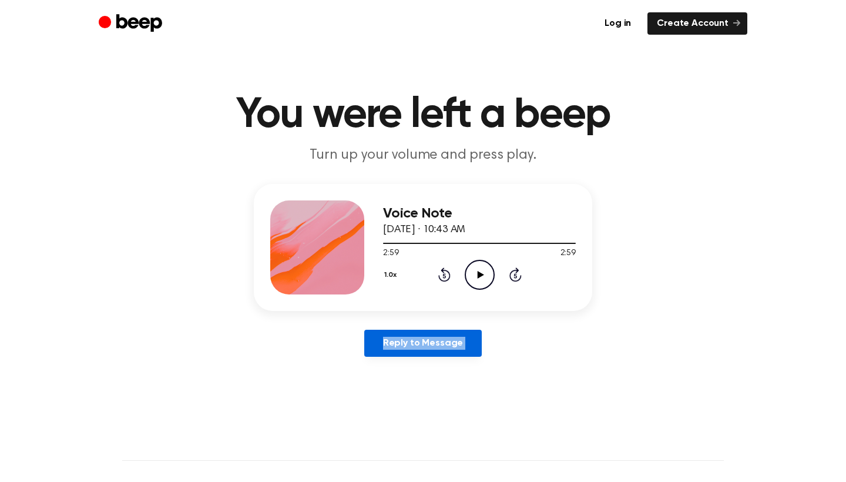  Describe the element at coordinates (479, 213) in the screenshot. I see `h3: Voice Note` at that location.